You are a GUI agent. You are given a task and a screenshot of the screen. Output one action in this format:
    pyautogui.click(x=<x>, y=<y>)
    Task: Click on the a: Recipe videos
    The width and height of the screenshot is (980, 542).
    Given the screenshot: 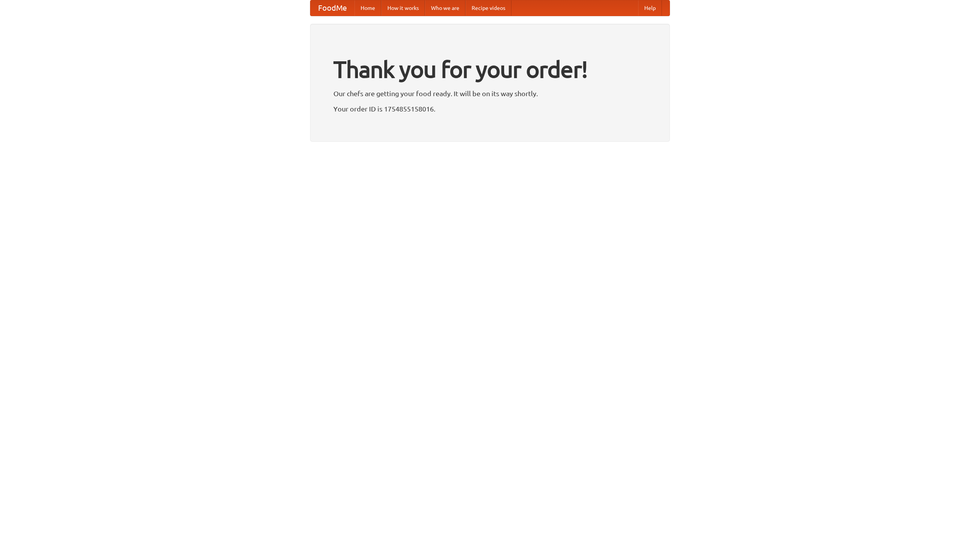 What is the action you would take?
    pyautogui.click(x=488, y=8)
    